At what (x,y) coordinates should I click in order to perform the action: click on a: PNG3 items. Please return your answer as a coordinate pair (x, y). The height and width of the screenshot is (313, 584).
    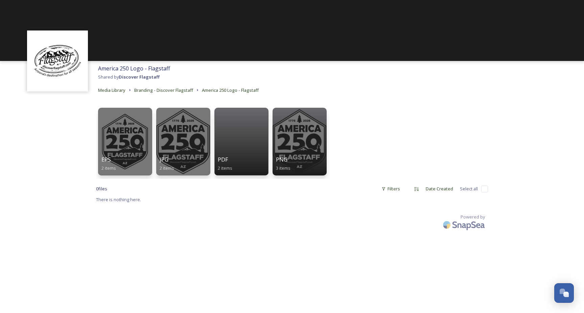
    Looking at the image, I should click on (300, 140).